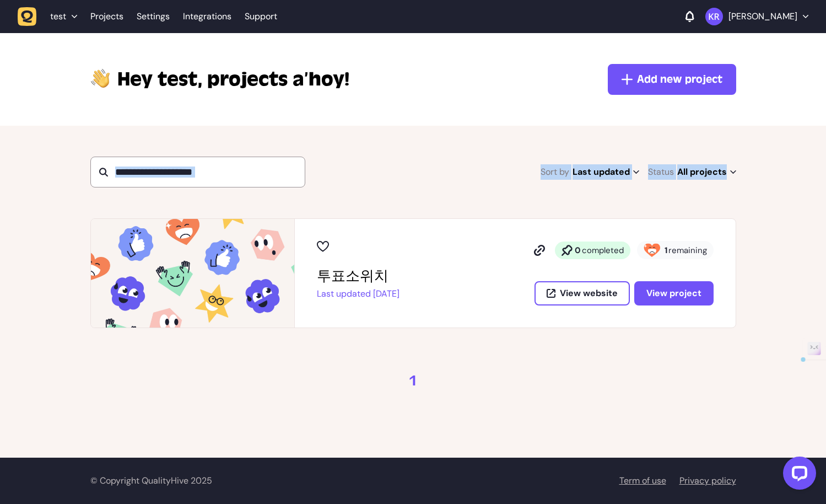 The width and height of the screenshot is (826, 504). I want to click on a: Settings, so click(153, 16).